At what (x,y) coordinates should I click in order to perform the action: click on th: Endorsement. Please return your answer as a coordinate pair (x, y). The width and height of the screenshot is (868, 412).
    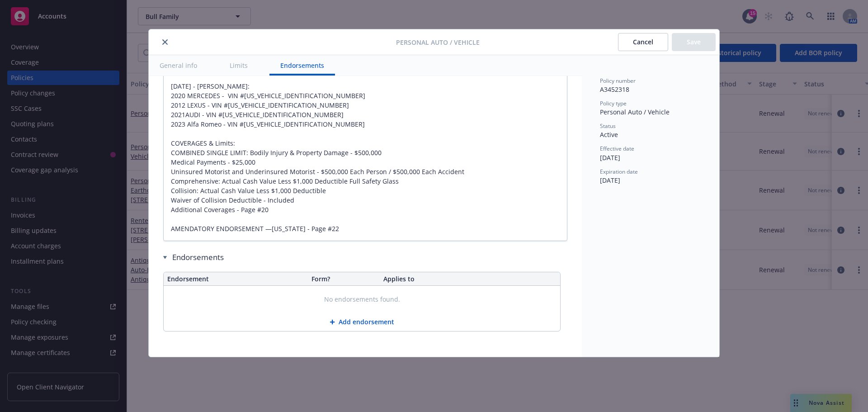
    Looking at the image, I should click on (235, 279).